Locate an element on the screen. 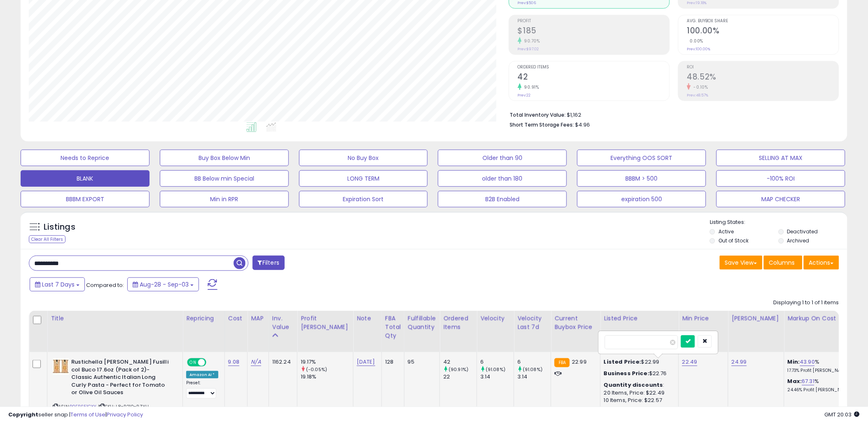 The width and height of the screenshot is (868, 423). div: Clear All Filters is located at coordinates (47, 239).